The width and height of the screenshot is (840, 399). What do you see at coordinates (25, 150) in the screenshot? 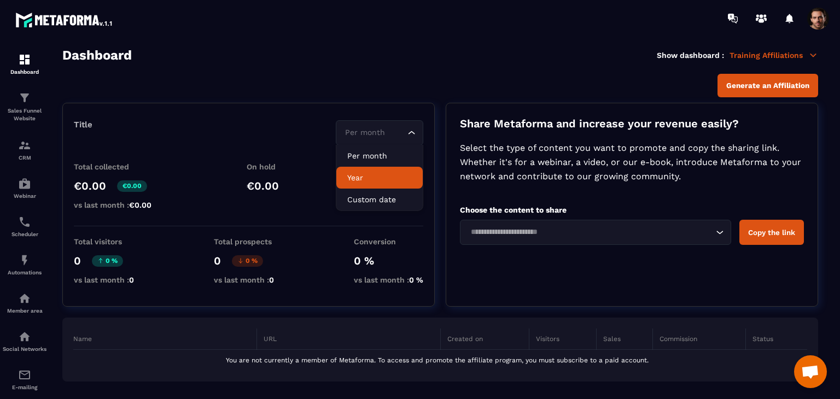
I see `a: formationformationCRM` at bounding box center [25, 150].